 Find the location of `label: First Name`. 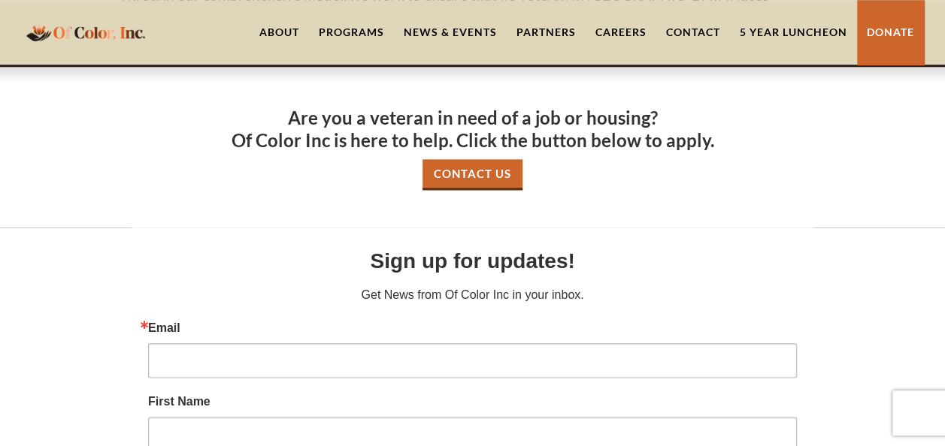

label: First Name is located at coordinates (472, 402).